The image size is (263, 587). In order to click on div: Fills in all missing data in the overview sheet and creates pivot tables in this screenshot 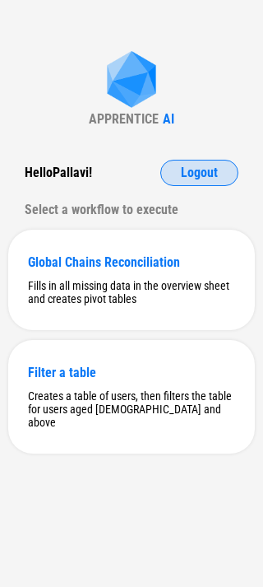, I will do `click(132, 292)`.